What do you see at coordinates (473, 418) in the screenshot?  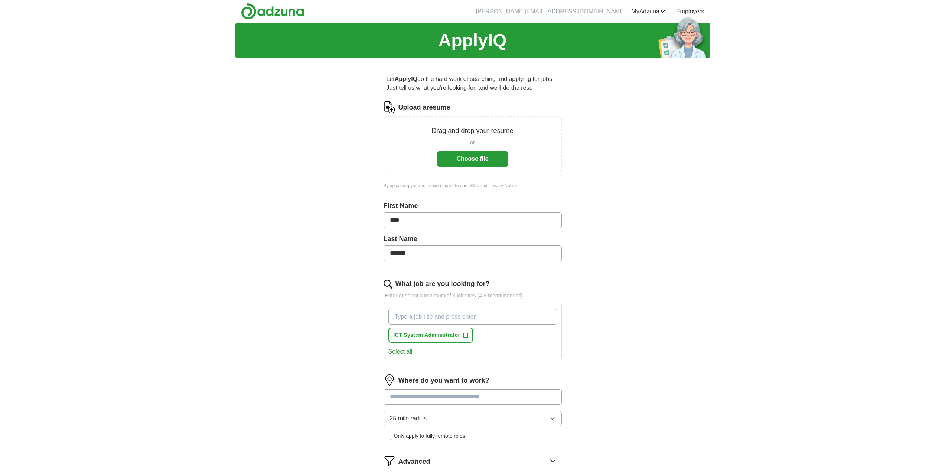 I see `button: 25 mile radius` at bounding box center [473, 418].